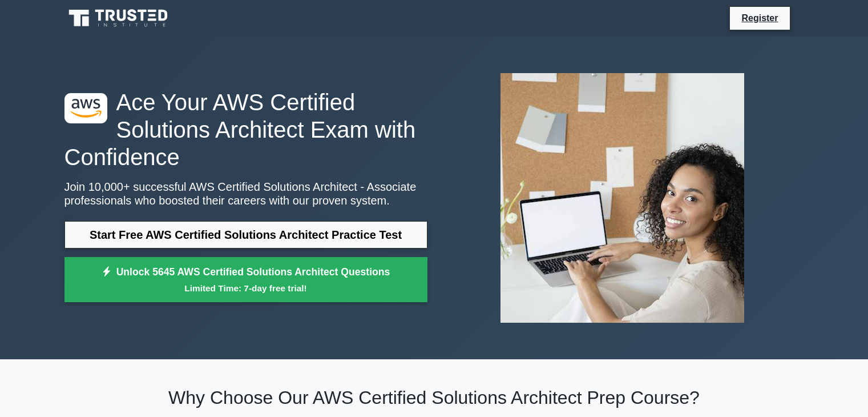 The image size is (868, 417). Describe the element at coordinates (246, 235) in the screenshot. I see `a: Start Free AWS Certified Solutions Architect Practice Test` at that location.